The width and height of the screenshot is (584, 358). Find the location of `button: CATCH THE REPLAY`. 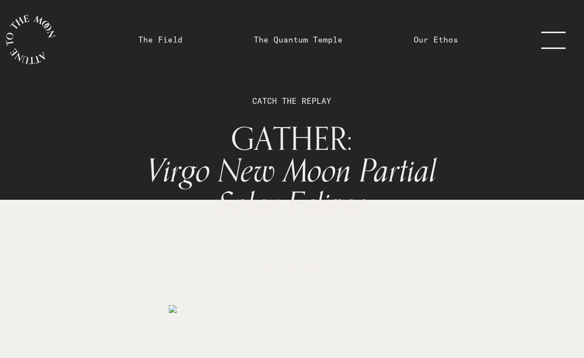

button: CATCH THE REPLAY is located at coordinates (292, 267).